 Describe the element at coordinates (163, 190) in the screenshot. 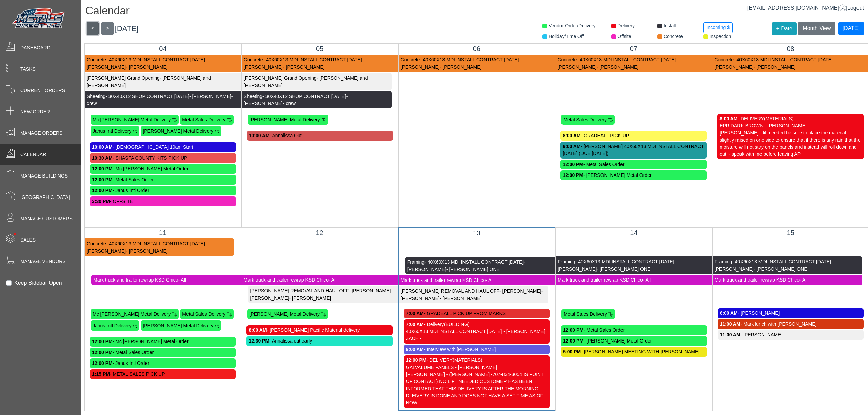

I see `div: - Janus Intl Order` at that location.